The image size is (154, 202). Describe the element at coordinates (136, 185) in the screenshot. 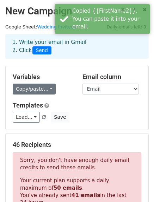

I see `div: Chat Widget` at that location.